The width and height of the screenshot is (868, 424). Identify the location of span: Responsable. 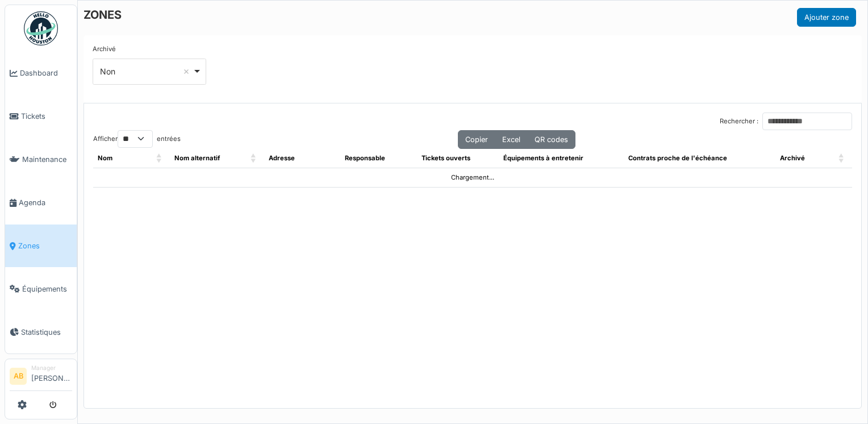
(365, 158).